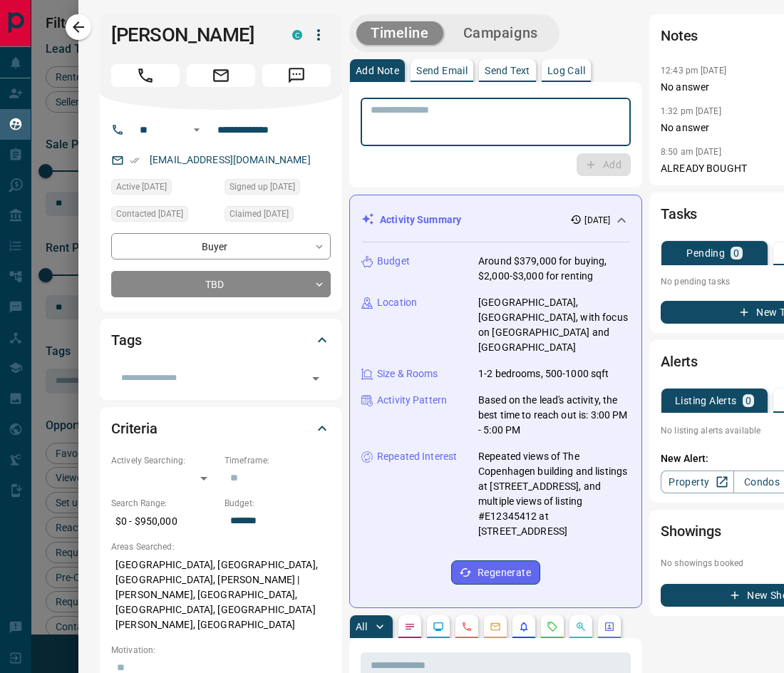  What do you see at coordinates (609, 626) in the screenshot?
I see `svg: Agent Actions` at bounding box center [609, 626].